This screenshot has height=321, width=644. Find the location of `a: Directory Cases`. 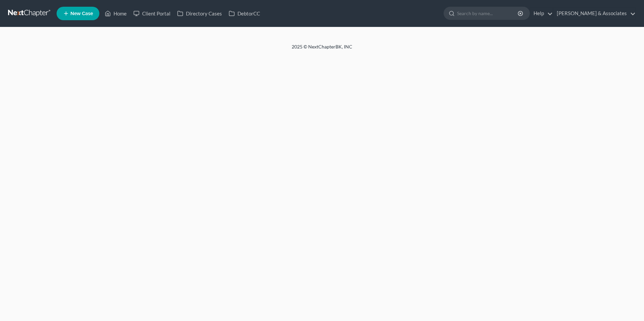

a: Directory Cases is located at coordinates (199, 14).